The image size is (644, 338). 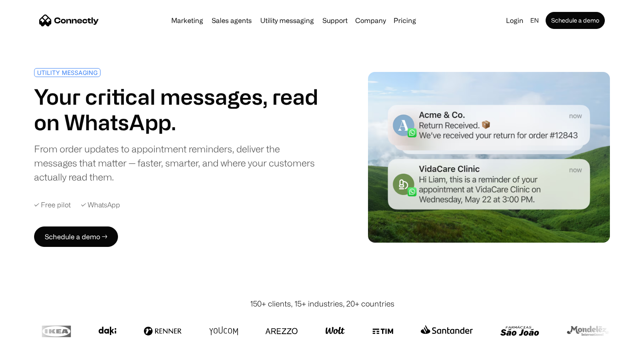 I want to click on a: Schedule a demo, so click(x=575, y=20).